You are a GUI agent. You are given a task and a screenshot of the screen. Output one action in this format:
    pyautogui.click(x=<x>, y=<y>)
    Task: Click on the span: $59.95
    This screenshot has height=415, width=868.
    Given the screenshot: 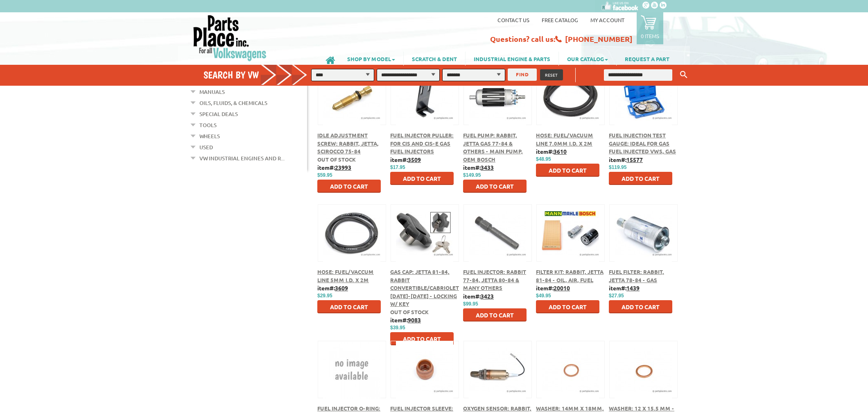 What is the action you would take?
    pyautogui.click(x=324, y=175)
    